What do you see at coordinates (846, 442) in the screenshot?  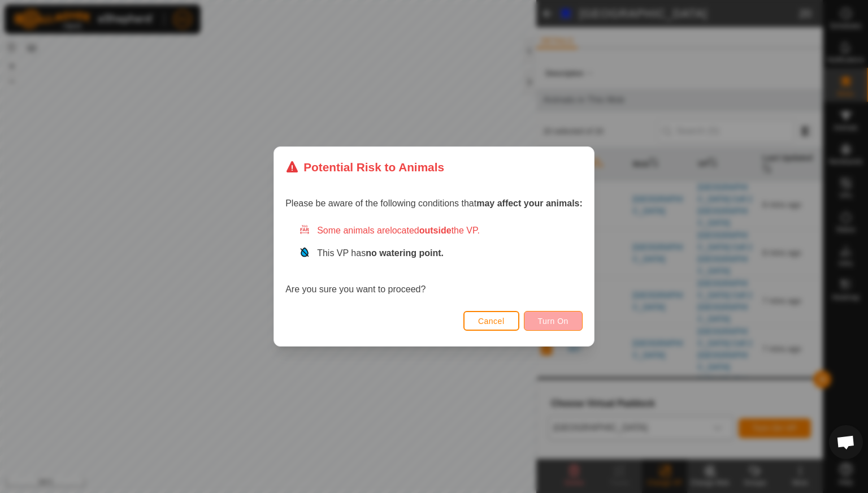 I see `div: Open chat` at bounding box center [846, 442].